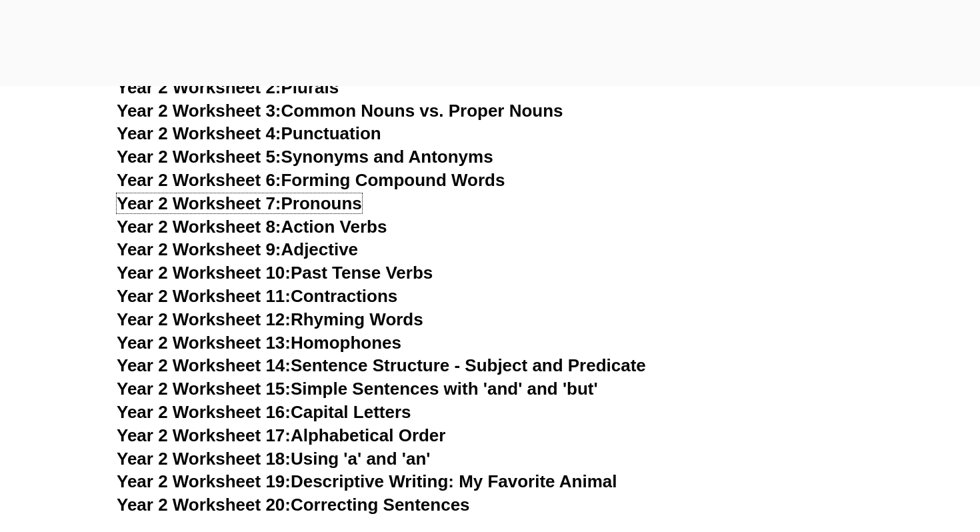 This screenshot has width=980, height=532. What do you see at coordinates (263, 412) in the screenshot?
I see `a: Year 2 Worksheet 16:Capital Letters` at bounding box center [263, 412].